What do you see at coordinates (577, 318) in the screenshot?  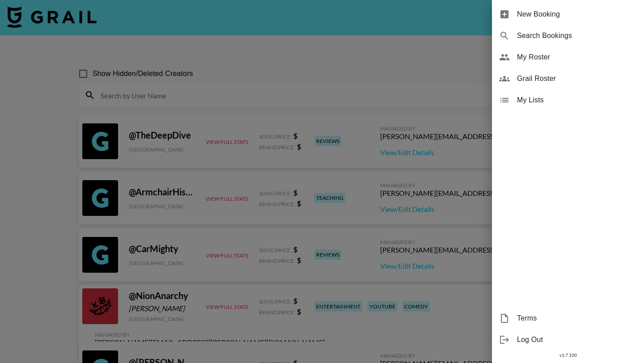 I see `span: Terms` at bounding box center [577, 318].